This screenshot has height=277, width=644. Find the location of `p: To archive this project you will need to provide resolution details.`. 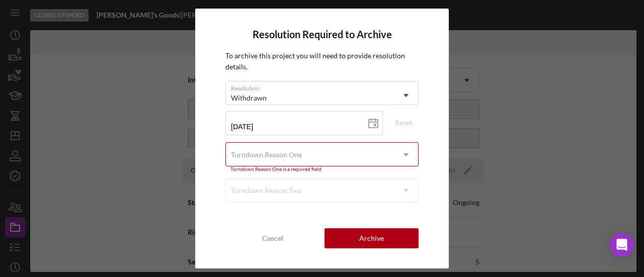

p: To archive this project you will need to provide resolution details. is located at coordinates (322, 61).